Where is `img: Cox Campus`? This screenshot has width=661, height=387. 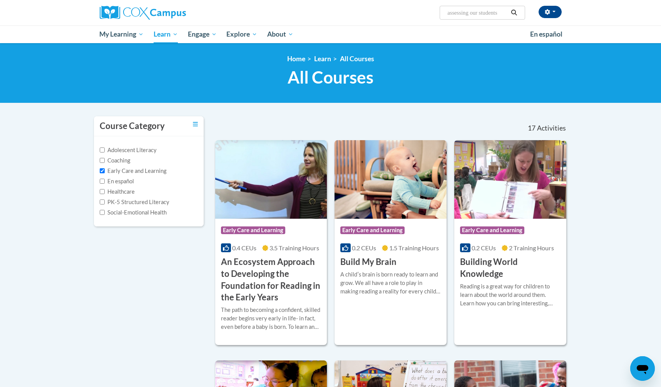 img: Cox Campus is located at coordinates (143, 13).